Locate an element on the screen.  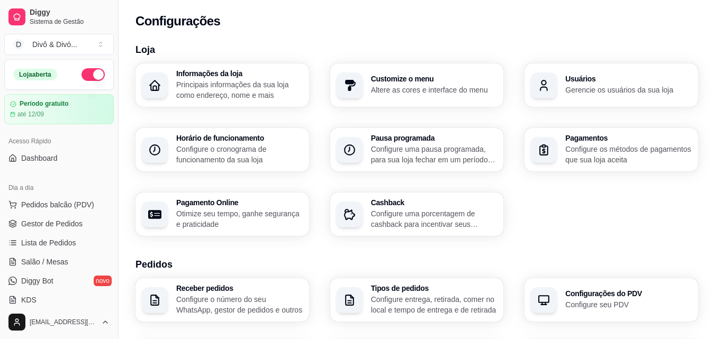
div: Acesso Rápido is located at coordinates (59, 141).